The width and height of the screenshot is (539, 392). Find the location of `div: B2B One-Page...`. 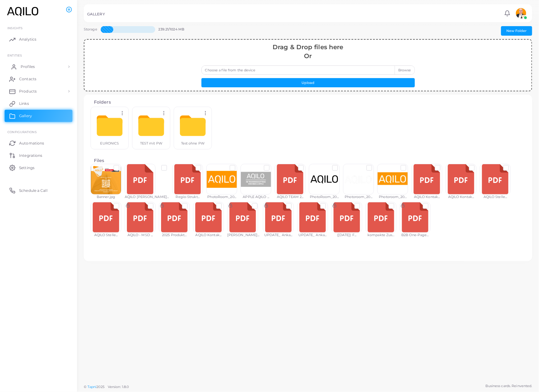

div: B2B One-Page... is located at coordinates (415, 235).